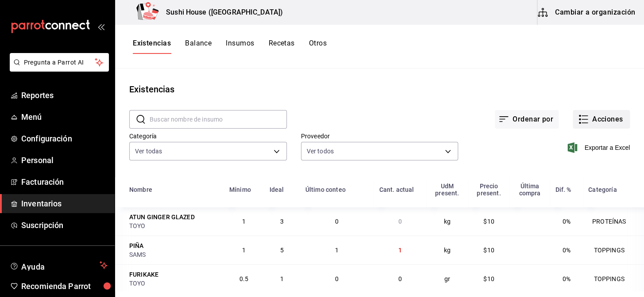 The width and height of the screenshot is (644, 297). Describe the element at coordinates (152, 89) in the screenshot. I see `div: Existencias` at that location.